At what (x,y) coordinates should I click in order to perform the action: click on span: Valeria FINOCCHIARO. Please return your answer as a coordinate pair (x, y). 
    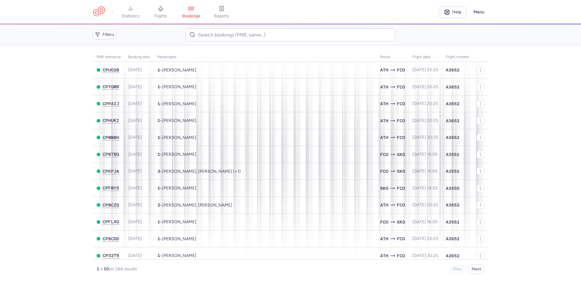
    Looking at the image, I should click on (179, 255).